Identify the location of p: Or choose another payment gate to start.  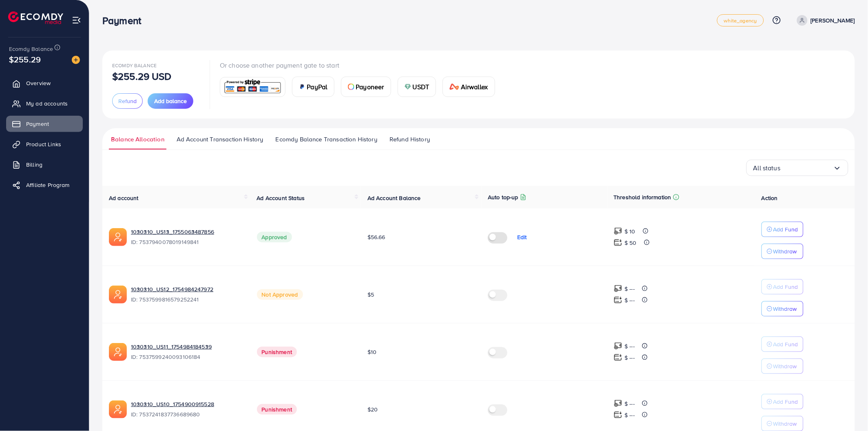
(361, 65).